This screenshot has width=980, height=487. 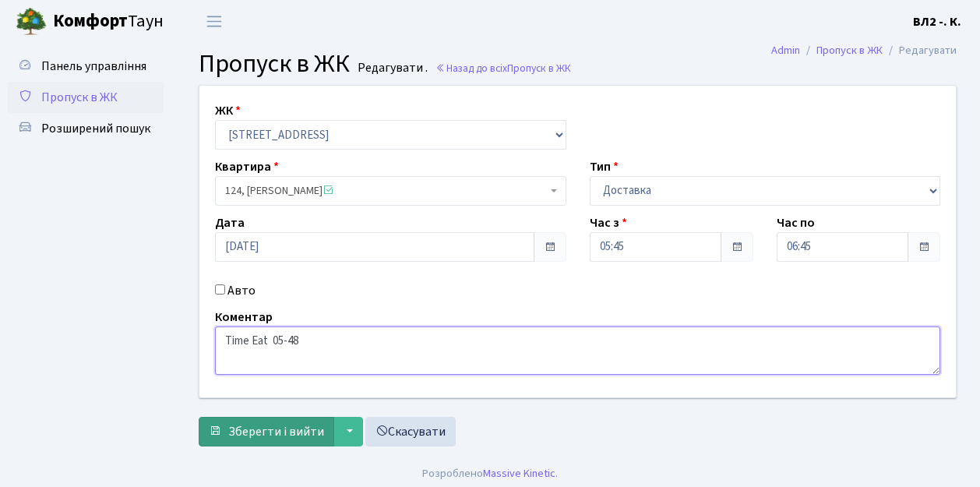 What do you see at coordinates (276, 432) in the screenshot?
I see `span: Зберегти і вийти` at bounding box center [276, 432].